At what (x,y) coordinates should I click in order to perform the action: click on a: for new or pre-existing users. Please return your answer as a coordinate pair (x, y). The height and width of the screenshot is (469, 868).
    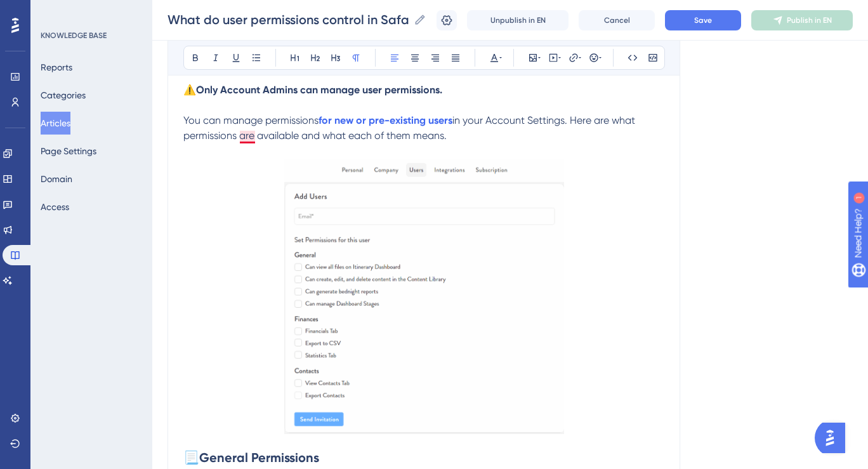
    Looking at the image, I should click on (385, 120).